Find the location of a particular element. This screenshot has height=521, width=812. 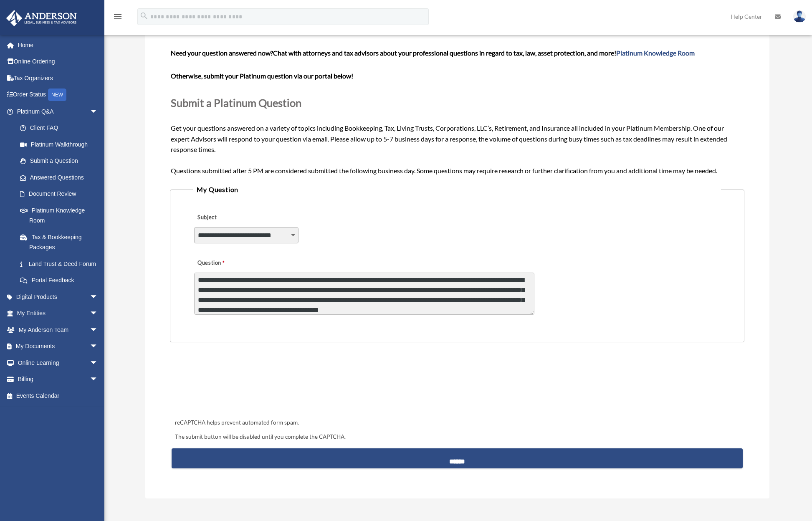

a: Answered Questions is located at coordinates (61, 178).